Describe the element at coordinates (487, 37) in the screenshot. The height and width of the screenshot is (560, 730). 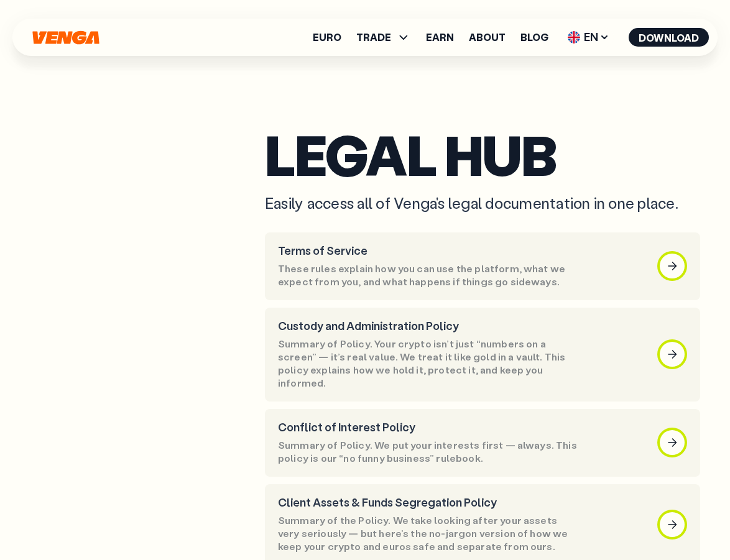
I see `a: About` at that location.